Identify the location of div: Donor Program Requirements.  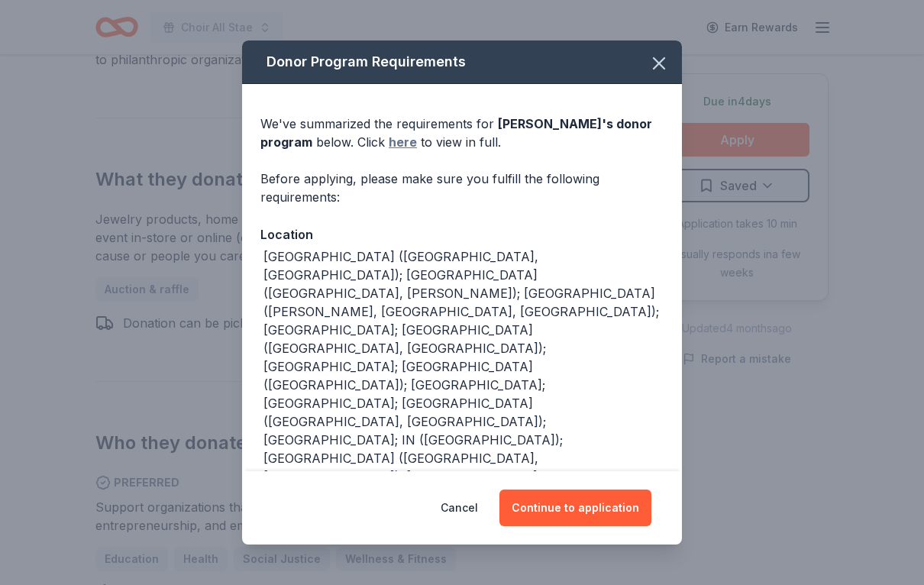
(462, 62).